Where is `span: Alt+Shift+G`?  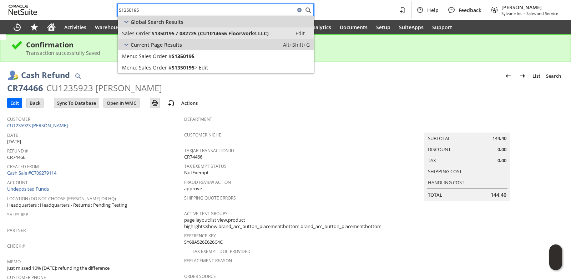
span: Alt+Shift+G is located at coordinates (296, 45).